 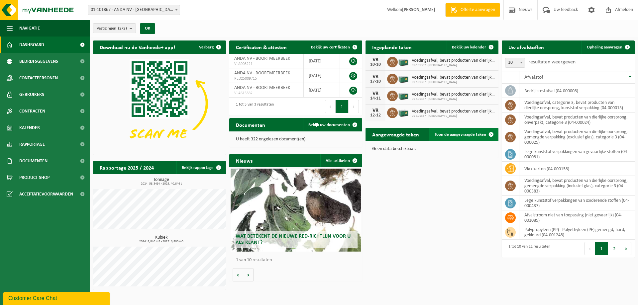 What do you see at coordinates (32, 145) in the screenshot?
I see `span: Rapportage` at bounding box center [32, 145].